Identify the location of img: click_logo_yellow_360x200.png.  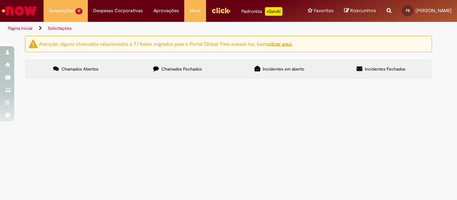
(221, 10).